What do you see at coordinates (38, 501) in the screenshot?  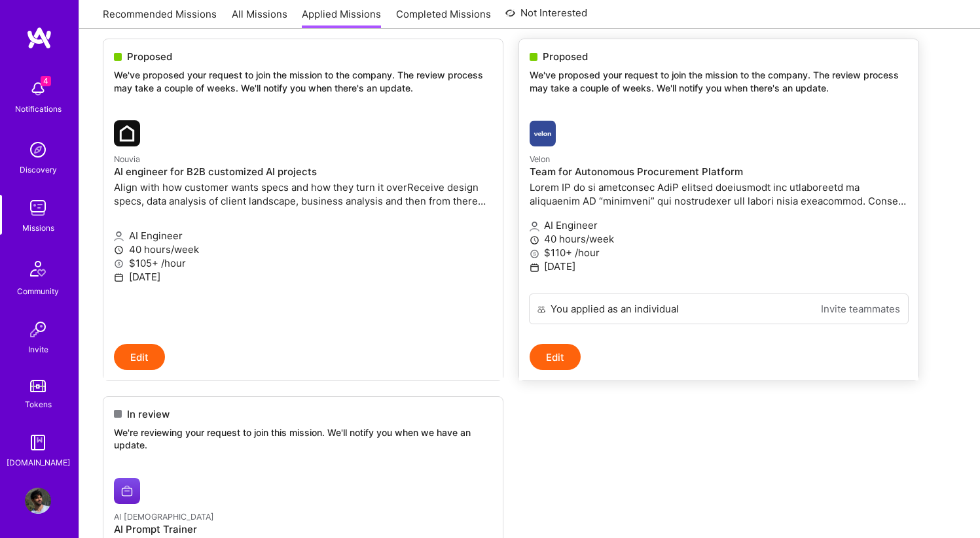 I see `img: User Avatar` at bounding box center [38, 501].